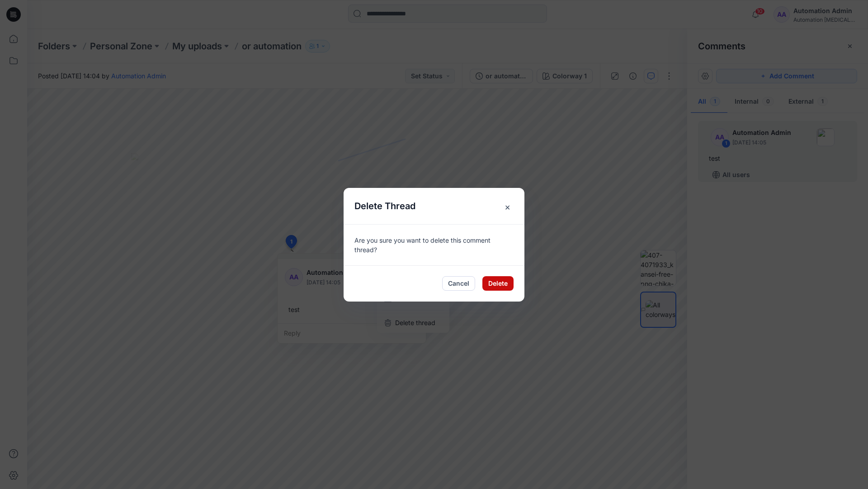  Describe the element at coordinates (434, 244) in the screenshot. I see `div: Are you sure you want to delete this comment thread?` at that location.